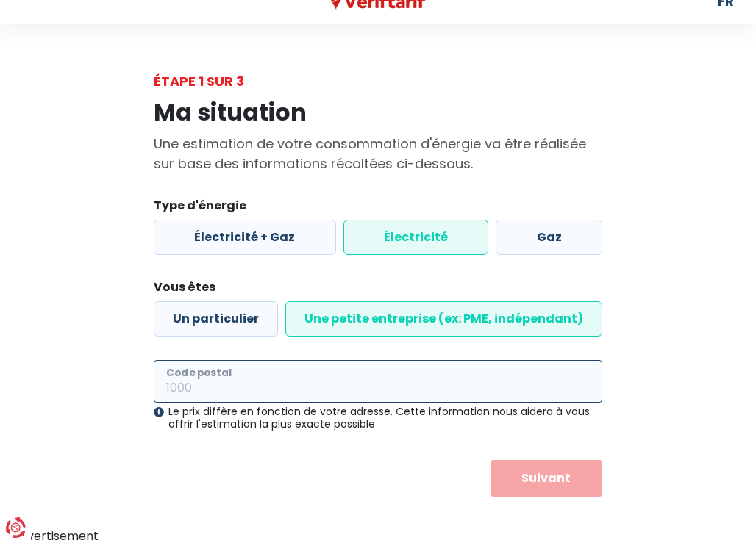 This screenshot has width=756, height=543. What do you see at coordinates (245, 237) in the screenshot?
I see `label: Électricité + Gaz` at bounding box center [245, 237].